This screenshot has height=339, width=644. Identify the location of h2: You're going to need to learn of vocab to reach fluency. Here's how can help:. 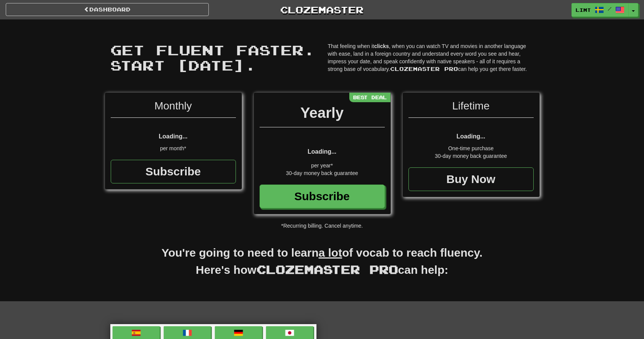
(322, 266).